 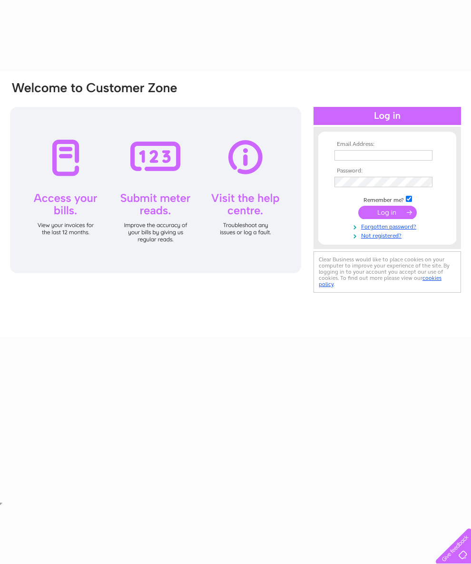 I want to click on a: cookies policy, so click(x=380, y=281).